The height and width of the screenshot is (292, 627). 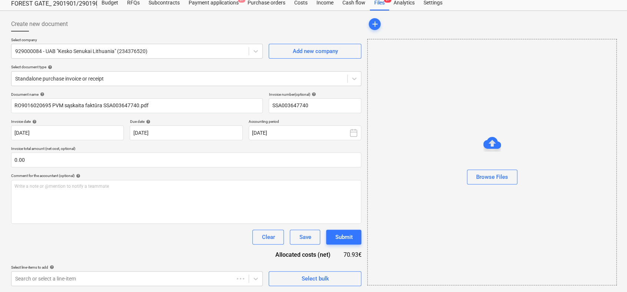 What do you see at coordinates (39, 24) in the screenshot?
I see `span: Create new document` at bounding box center [39, 24].